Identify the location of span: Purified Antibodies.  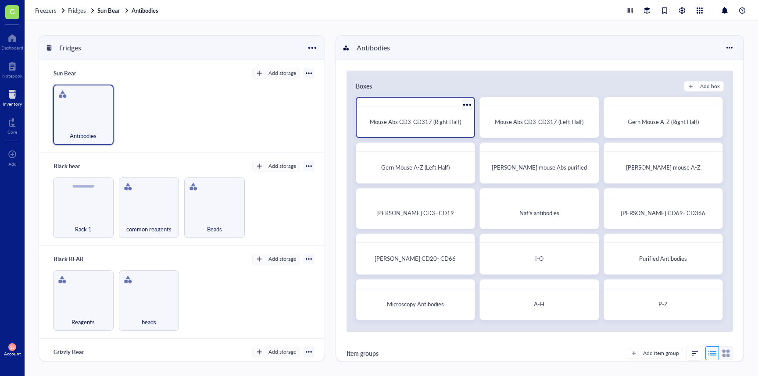
(663, 258).